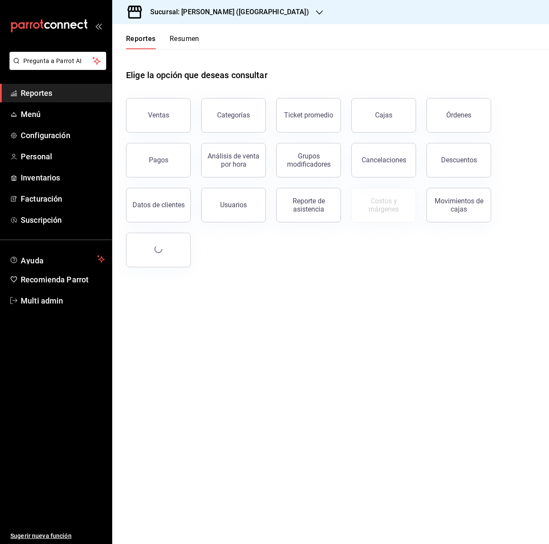 Image resolution: width=549 pixels, height=544 pixels. Describe the element at coordinates (57, 536) in the screenshot. I see `span: Sugerir nueva función` at that location.